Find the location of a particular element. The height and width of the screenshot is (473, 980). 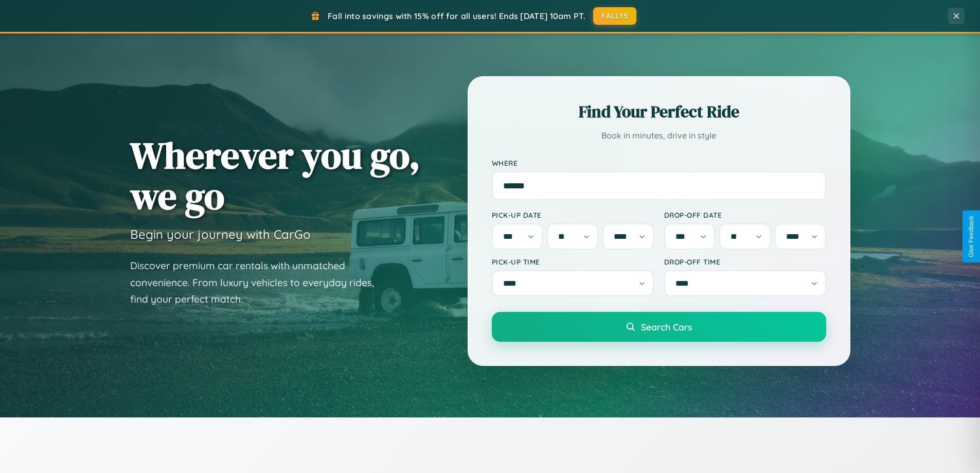

button: FALL15 is located at coordinates (615, 16).